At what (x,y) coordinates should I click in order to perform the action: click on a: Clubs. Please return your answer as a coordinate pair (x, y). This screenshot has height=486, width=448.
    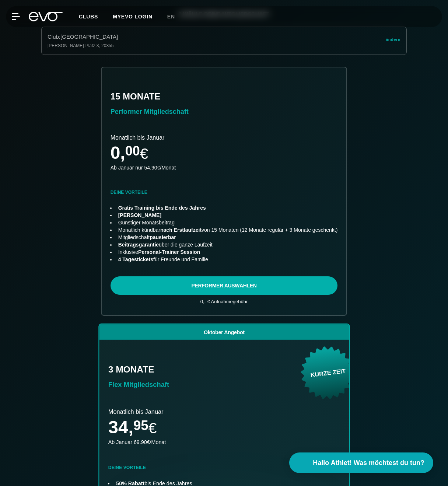
    Looking at the image, I should click on (96, 16).